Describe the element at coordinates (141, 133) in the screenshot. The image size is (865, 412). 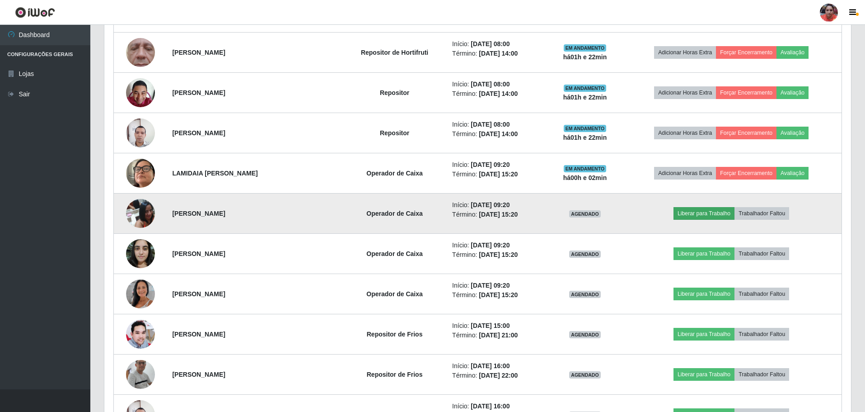
I see `img: 1738081845733.jpeg` at that location.